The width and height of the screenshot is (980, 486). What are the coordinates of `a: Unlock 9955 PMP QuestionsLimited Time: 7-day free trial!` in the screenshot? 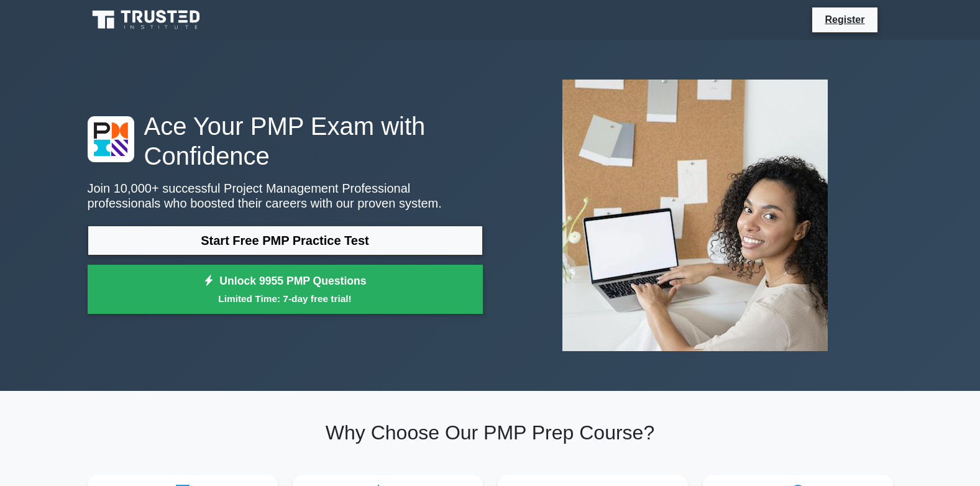 It's located at (285, 289).